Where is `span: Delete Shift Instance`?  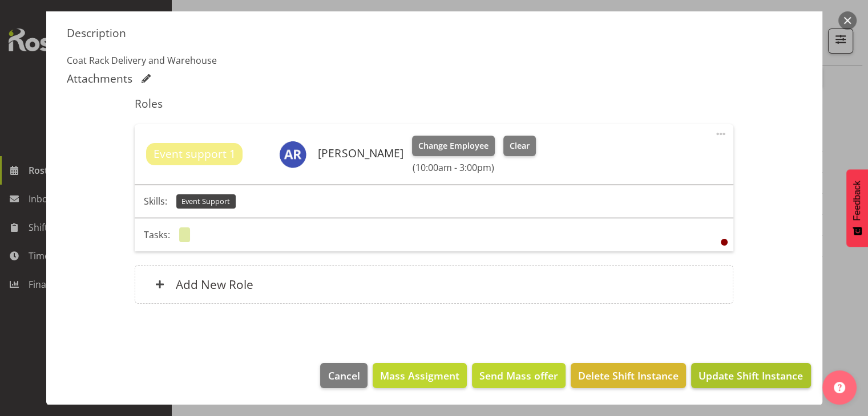
span: Delete Shift Instance is located at coordinates (628, 376).